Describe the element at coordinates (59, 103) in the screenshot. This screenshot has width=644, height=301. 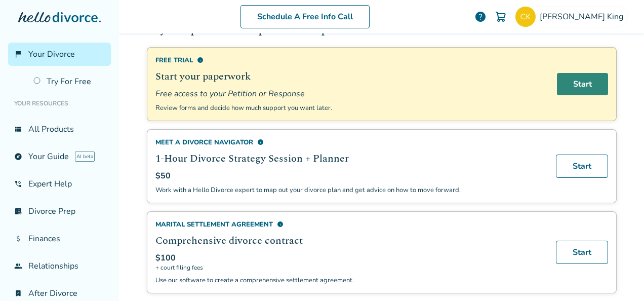
I see `li: Your Resources` at that location.